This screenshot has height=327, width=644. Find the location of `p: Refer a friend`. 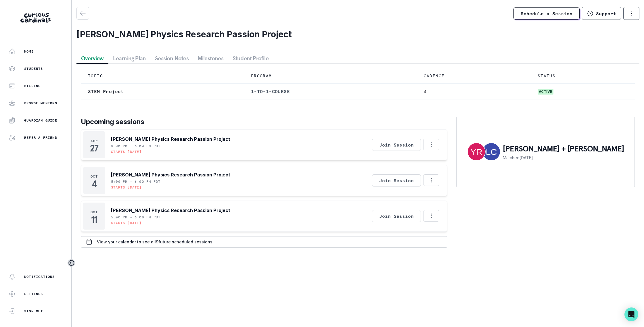

p: Refer a friend is located at coordinates (41, 138).